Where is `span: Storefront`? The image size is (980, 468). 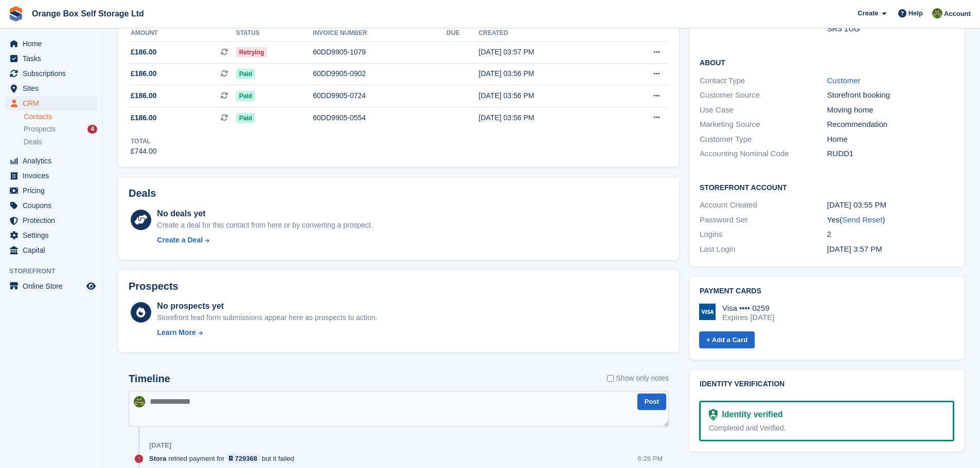 span: Storefront is located at coordinates (56, 271).